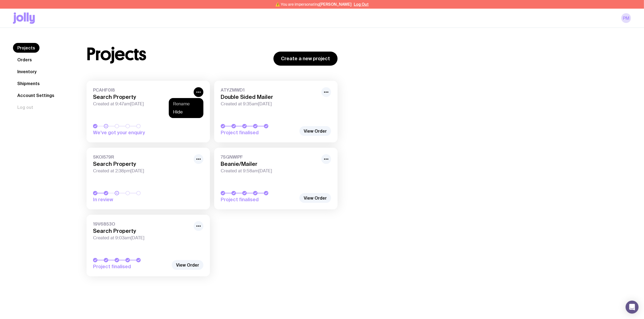 This screenshot has width=644, height=319. Describe the element at coordinates (269, 164) in the screenshot. I see `h3: Beanie/Mailer` at that location.